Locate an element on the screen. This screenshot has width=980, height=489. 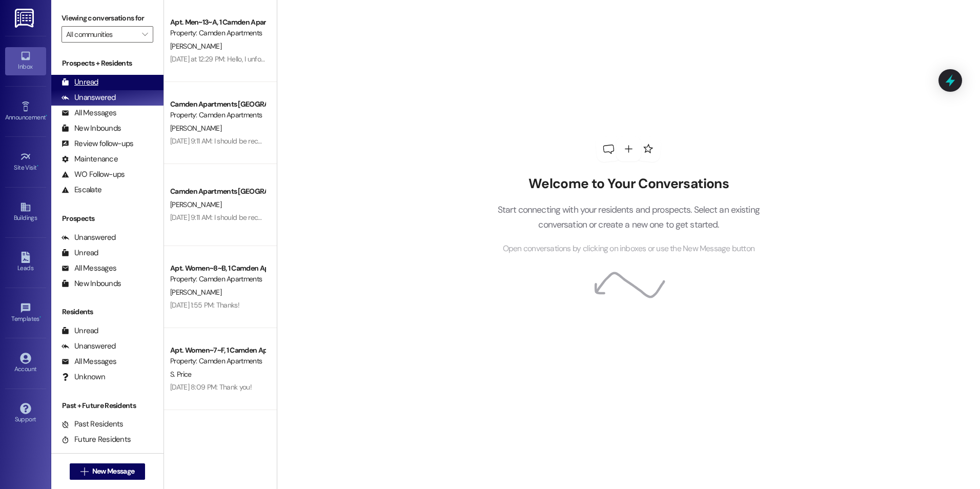
a: Site Visit • is located at coordinates (26, 162).